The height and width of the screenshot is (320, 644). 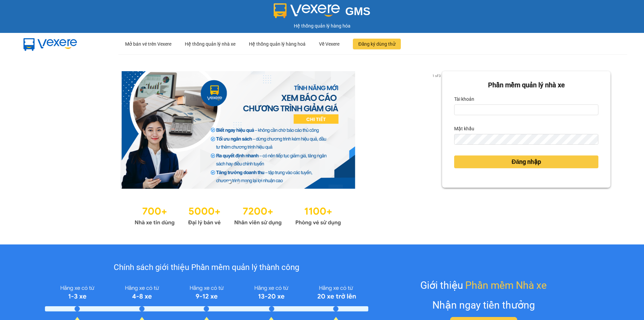 What do you see at coordinates (38, 130) in the screenshot?
I see `button: previous slide / item` at bounding box center [38, 130].